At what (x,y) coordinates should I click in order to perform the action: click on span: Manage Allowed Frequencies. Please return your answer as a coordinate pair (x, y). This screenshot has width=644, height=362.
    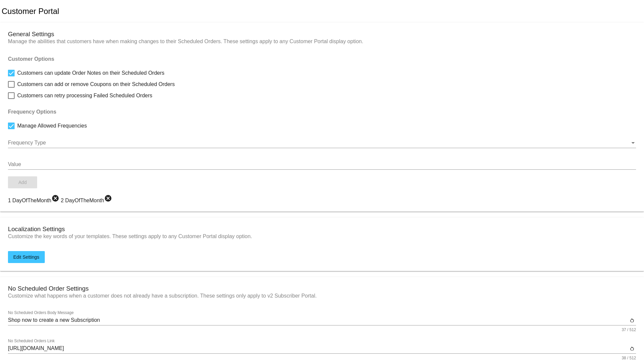
    Looking at the image, I should click on (52, 126).